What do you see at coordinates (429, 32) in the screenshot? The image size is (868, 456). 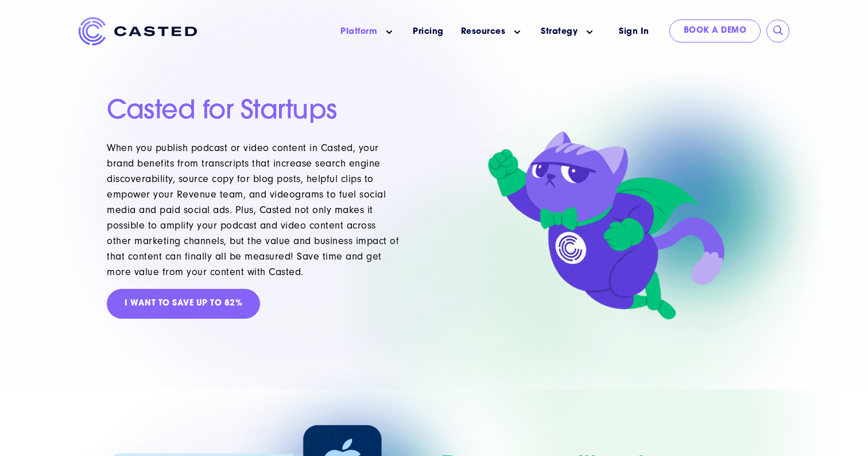 I see `a: Pricing` at bounding box center [429, 32].